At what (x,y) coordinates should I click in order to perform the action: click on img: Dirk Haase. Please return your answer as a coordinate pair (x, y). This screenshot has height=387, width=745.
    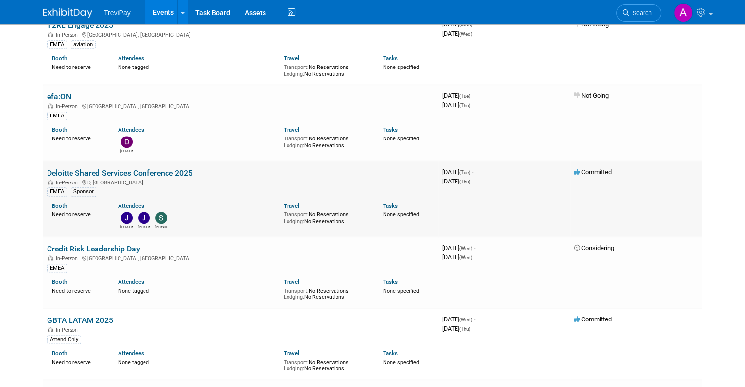
    Looking at the image, I should click on (127, 142).